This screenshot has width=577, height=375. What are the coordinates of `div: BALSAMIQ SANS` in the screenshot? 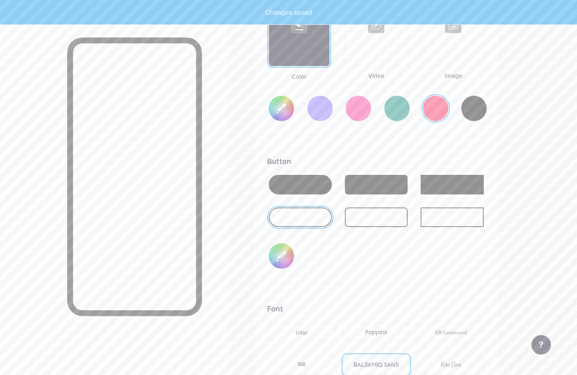 It's located at (376, 365).